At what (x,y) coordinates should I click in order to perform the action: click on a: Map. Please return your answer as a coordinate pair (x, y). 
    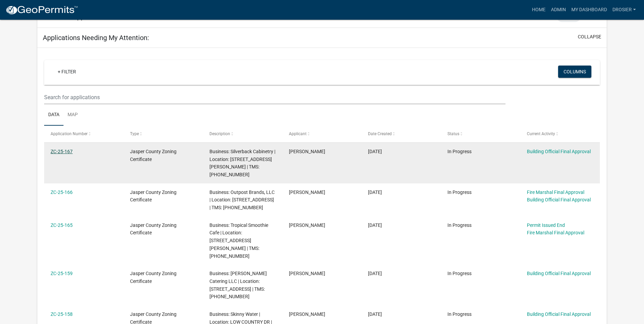
    Looking at the image, I should click on (73, 115).